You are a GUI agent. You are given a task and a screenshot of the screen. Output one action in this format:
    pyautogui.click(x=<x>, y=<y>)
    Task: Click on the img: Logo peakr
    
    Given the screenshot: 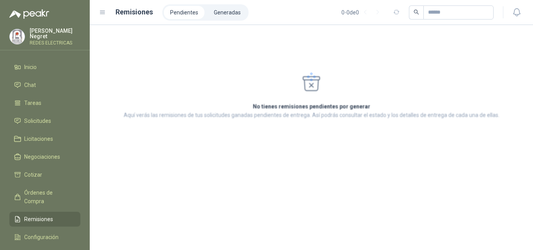 What is the action you would take?
    pyautogui.click(x=29, y=14)
    